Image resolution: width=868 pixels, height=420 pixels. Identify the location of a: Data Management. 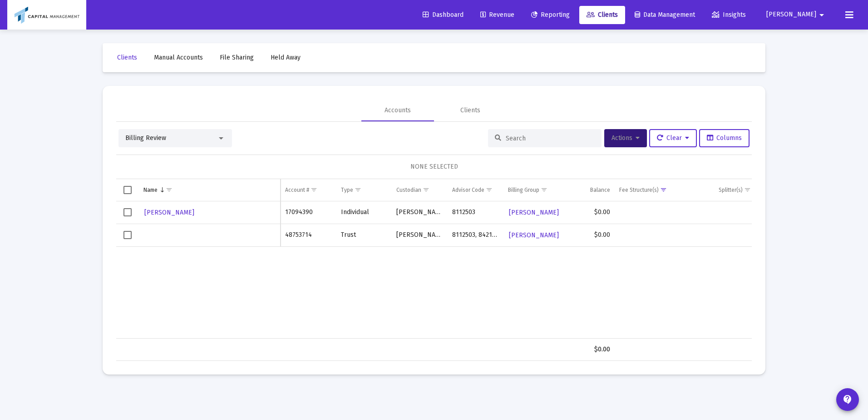
(665, 15).